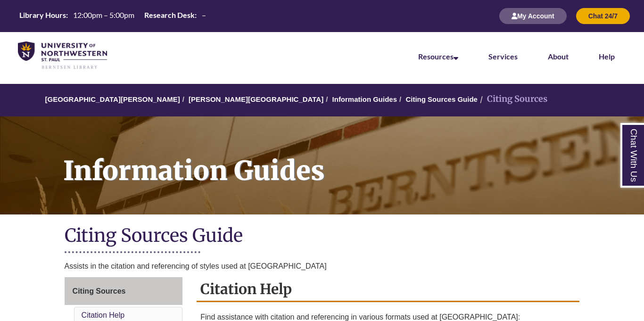 This screenshot has height=321, width=644. I want to click on a: Resources, so click(438, 56).